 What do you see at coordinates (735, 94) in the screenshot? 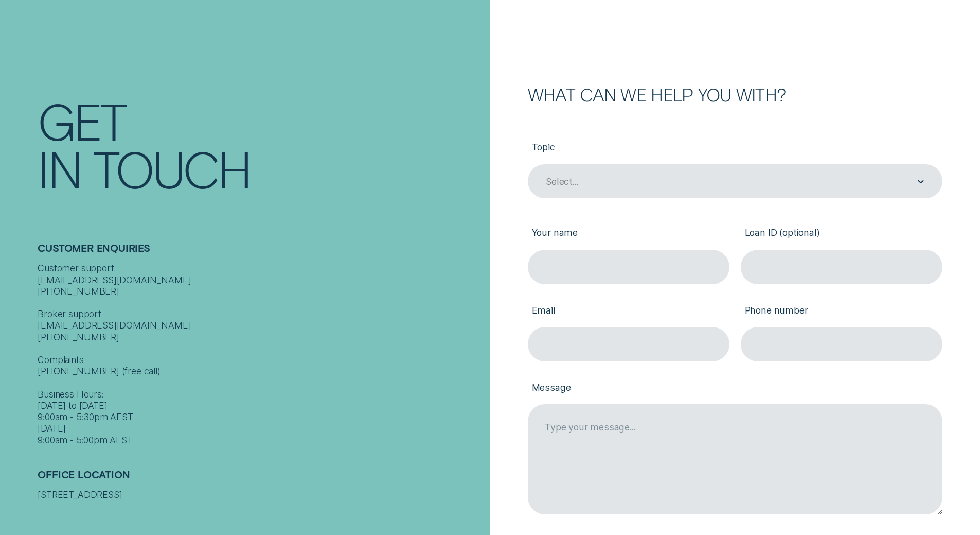
I see `div: What can we help you with?` at bounding box center [735, 94].